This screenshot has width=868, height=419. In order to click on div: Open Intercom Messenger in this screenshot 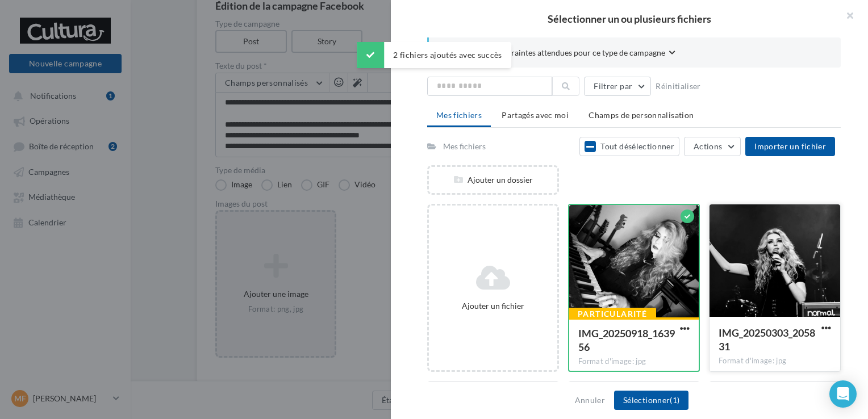, I will do `click(842, 394)`.